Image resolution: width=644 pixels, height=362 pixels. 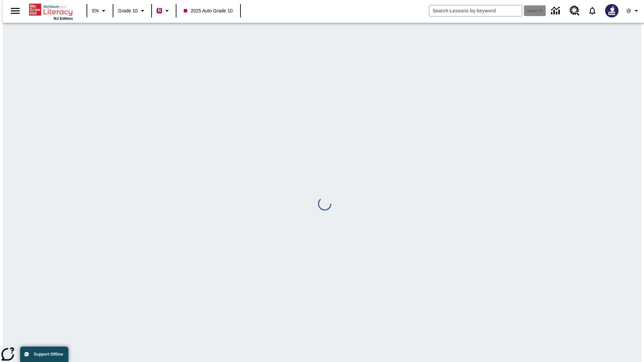 I want to click on a: Data Center, so click(x=556, y=11).